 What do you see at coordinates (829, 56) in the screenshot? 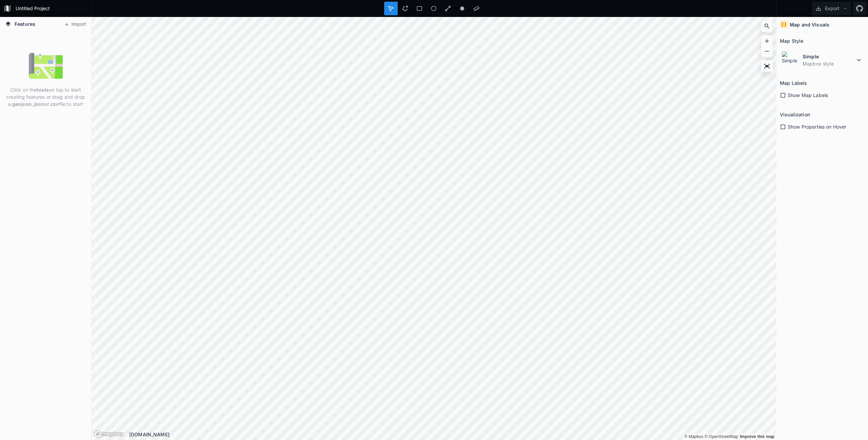
I see `dt: Simple` at bounding box center [829, 56].